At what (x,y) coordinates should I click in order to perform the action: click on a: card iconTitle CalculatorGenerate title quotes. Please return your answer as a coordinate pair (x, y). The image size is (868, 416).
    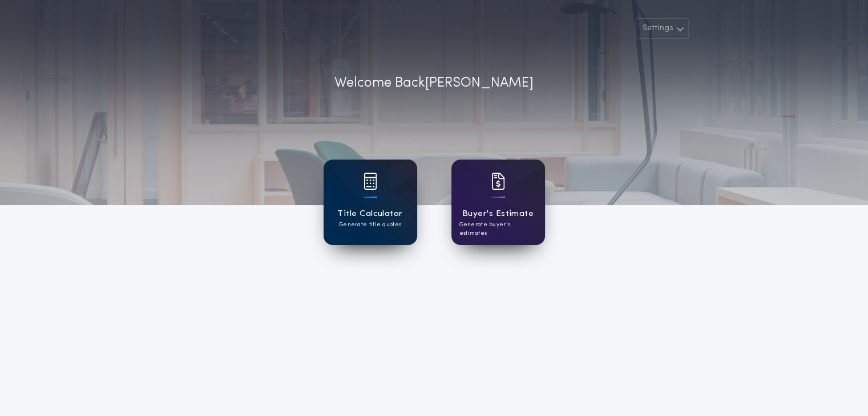
    Looking at the image, I should click on (370, 202).